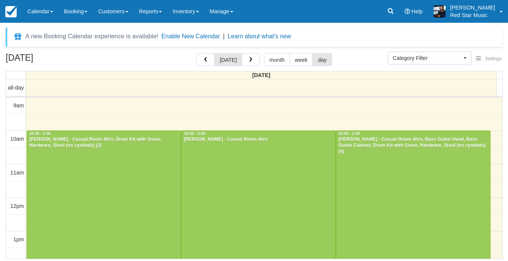 The width and height of the screenshot is (508, 261). What do you see at coordinates (407, 11) in the screenshot?
I see `i: Help` at bounding box center [407, 11].